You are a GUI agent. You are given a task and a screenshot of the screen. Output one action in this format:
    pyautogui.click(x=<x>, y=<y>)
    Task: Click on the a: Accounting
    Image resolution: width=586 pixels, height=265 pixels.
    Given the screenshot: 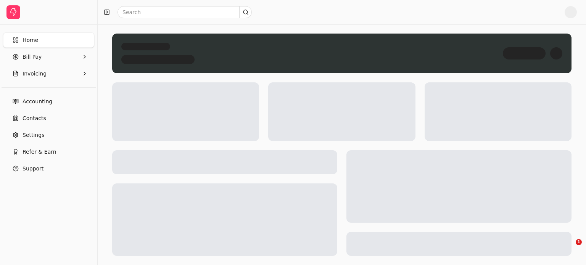 What is the action you would take?
    pyautogui.click(x=48, y=102)
    